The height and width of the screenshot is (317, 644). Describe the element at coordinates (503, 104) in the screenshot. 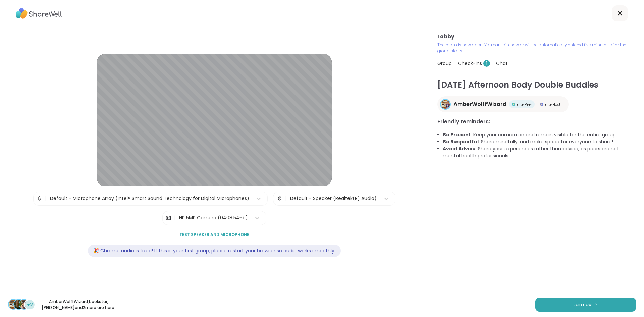

I see `a: AmberWolffWizardAmberWolffWizardElite PeerElite PeerElite HostElite Host` at that location.